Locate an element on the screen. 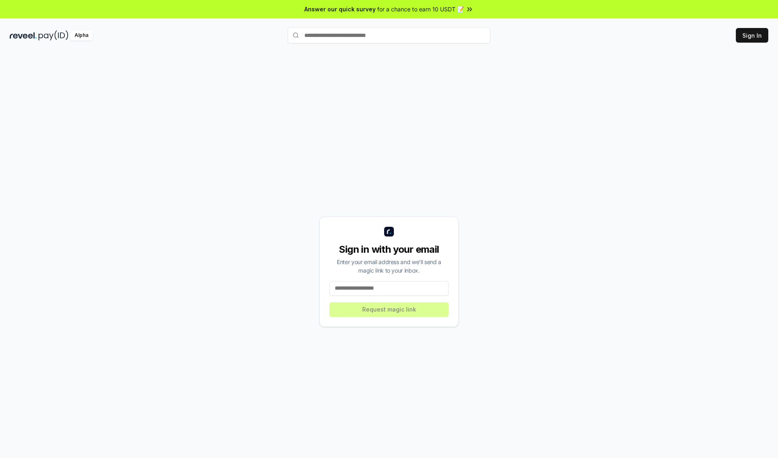 Image resolution: width=778 pixels, height=458 pixels. img: logo_small is located at coordinates (389, 231).